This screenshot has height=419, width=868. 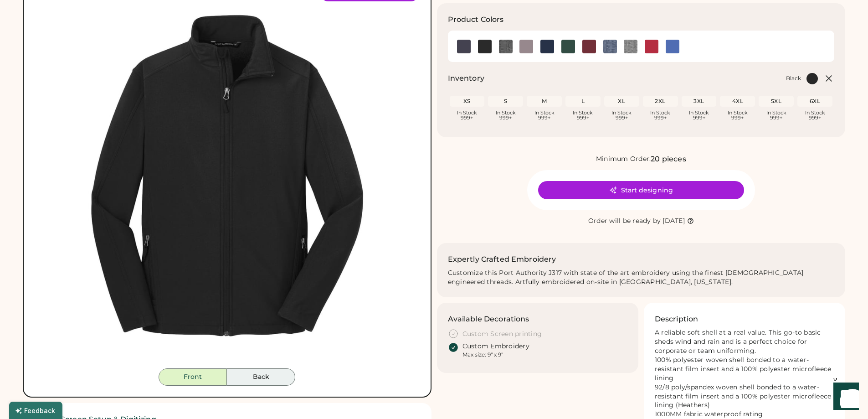 I want to click on div: 4XL, so click(x=737, y=101).